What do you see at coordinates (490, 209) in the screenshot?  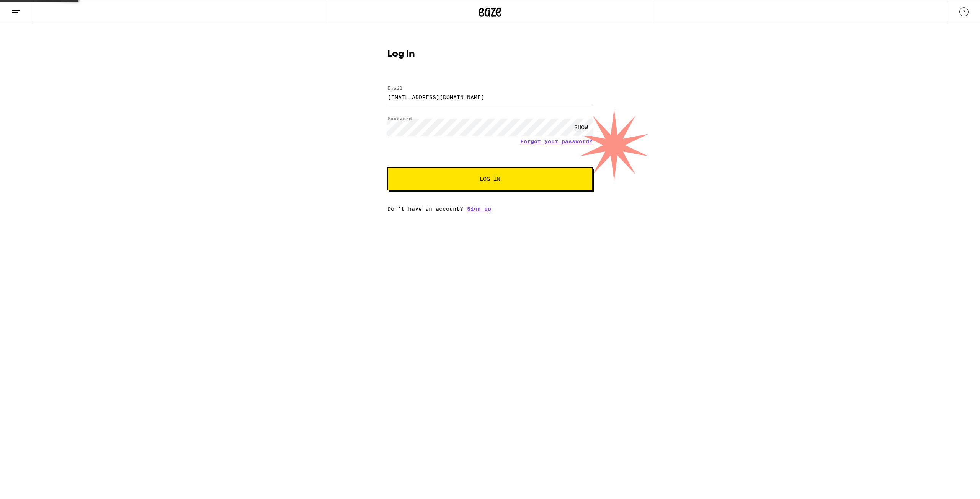 I see `div: Don't have an account?` at bounding box center [490, 209].